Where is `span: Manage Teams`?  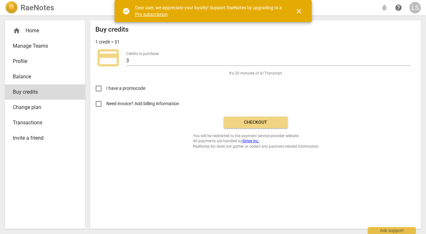
span: Manage Teams is located at coordinates (43, 46).